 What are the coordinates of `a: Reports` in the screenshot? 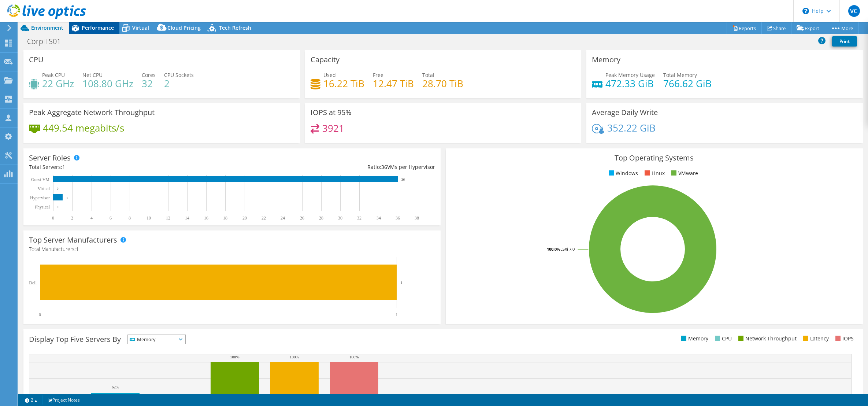 It's located at (744, 28).